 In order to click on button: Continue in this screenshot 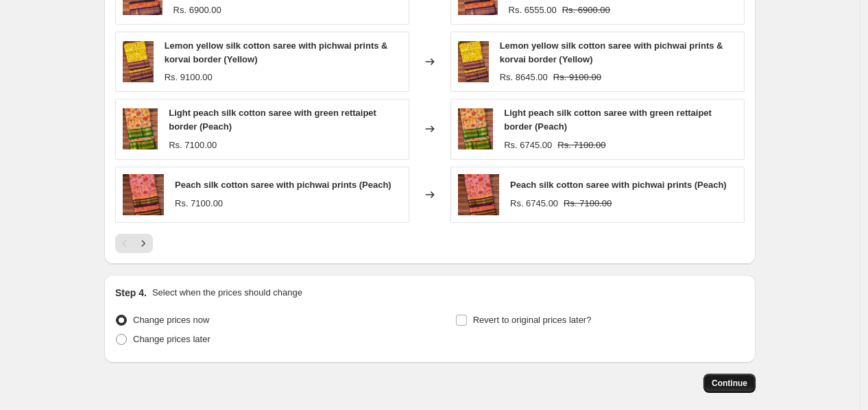, I will do `click(730, 383)`.